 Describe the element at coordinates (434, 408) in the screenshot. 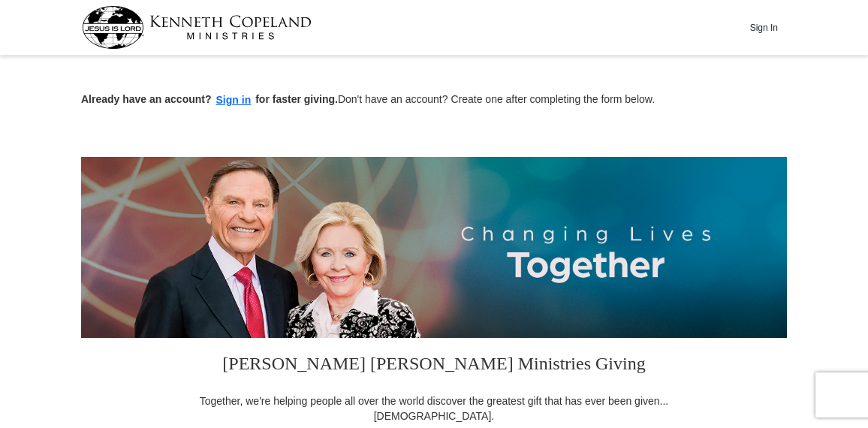

I see `div: Together, we're helping people all over the world discover the greatest gift that has ever been g...` at that location.